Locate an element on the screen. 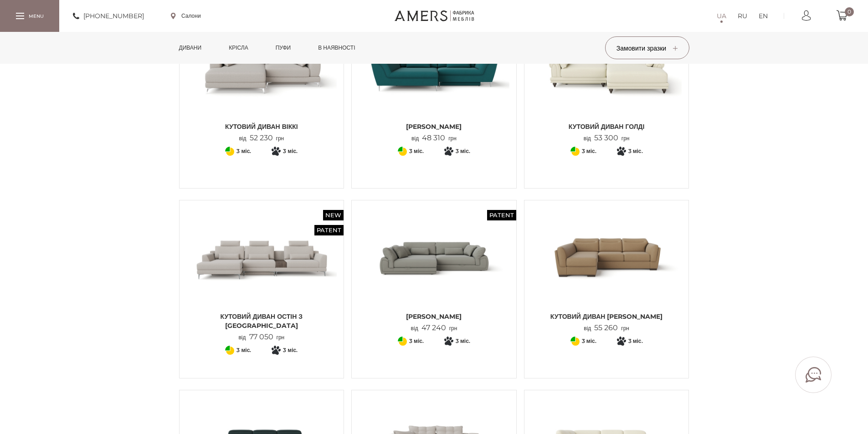  span: New is located at coordinates (333, 215).